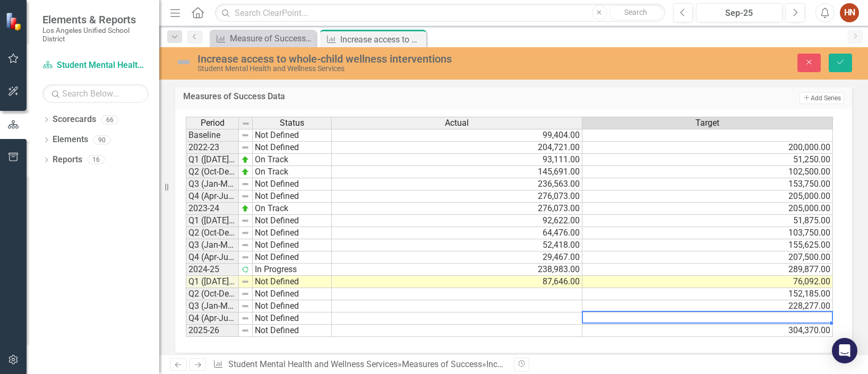 Image resolution: width=868 pixels, height=374 pixels. Describe the element at coordinates (96, 160) in the screenshot. I see `div: 16` at that location.